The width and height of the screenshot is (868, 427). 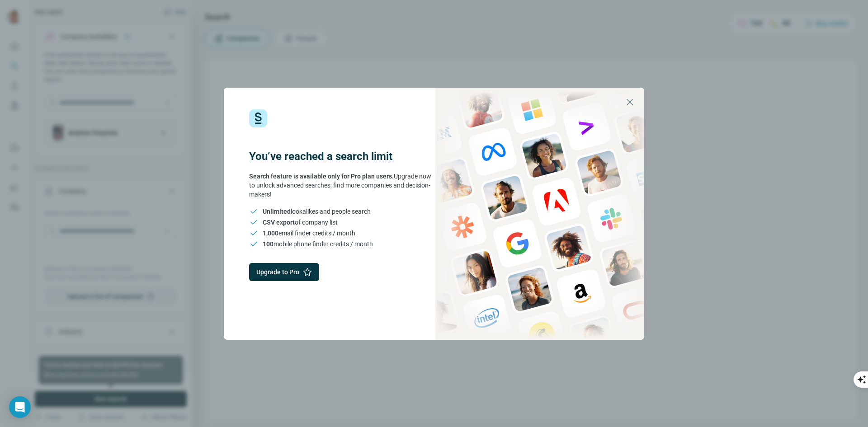 I want to click on span: lookalikes and people search, so click(x=316, y=212).